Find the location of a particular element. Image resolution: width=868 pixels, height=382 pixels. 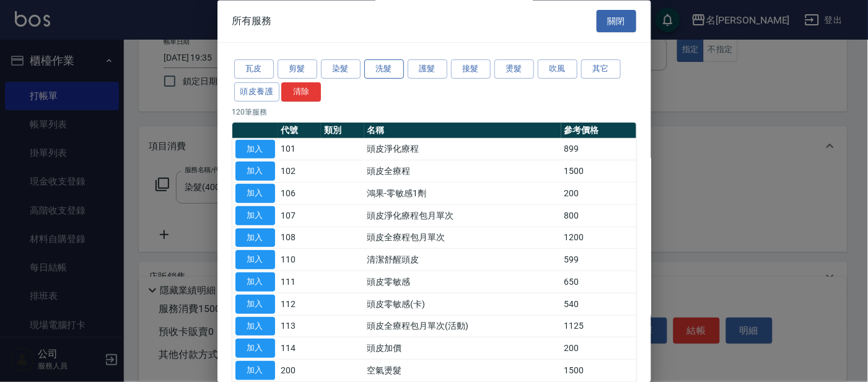

td: 清潔舒醒頭皮 is located at coordinates (463, 260).